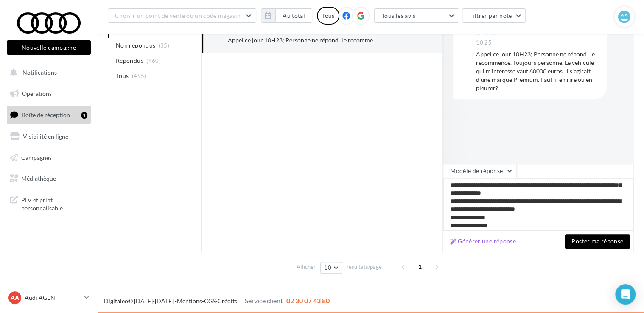 The image size is (644, 313). What do you see at coordinates (49, 115) in the screenshot?
I see `a: Boîte de réception1` at bounding box center [49, 115].